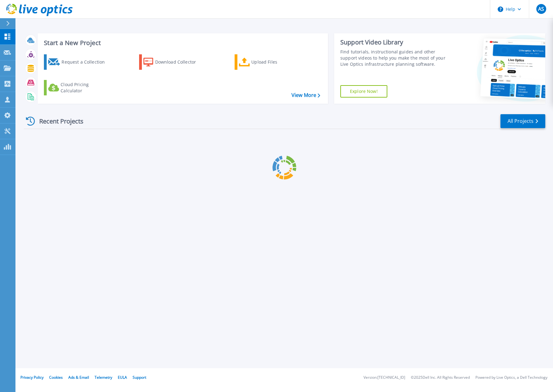 Image resolution: width=553 pixels, height=392 pixels. What do you see at coordinates (306, 95) in the screenshot?
I see `a: View More` at bounding box center [306, 95].